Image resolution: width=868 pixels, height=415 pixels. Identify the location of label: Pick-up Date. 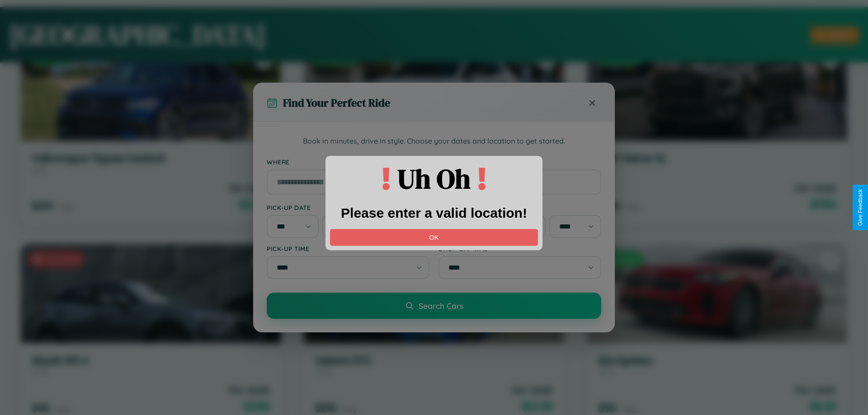
(348, 208).